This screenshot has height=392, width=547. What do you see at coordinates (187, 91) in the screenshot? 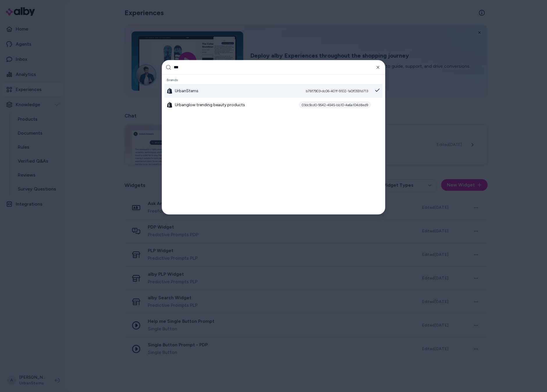
I see `span: UrbanStems` at bounding box center [187, 91].